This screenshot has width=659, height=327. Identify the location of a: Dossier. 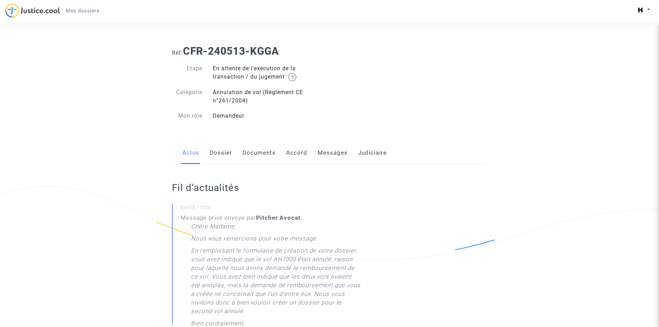
(221, 153).